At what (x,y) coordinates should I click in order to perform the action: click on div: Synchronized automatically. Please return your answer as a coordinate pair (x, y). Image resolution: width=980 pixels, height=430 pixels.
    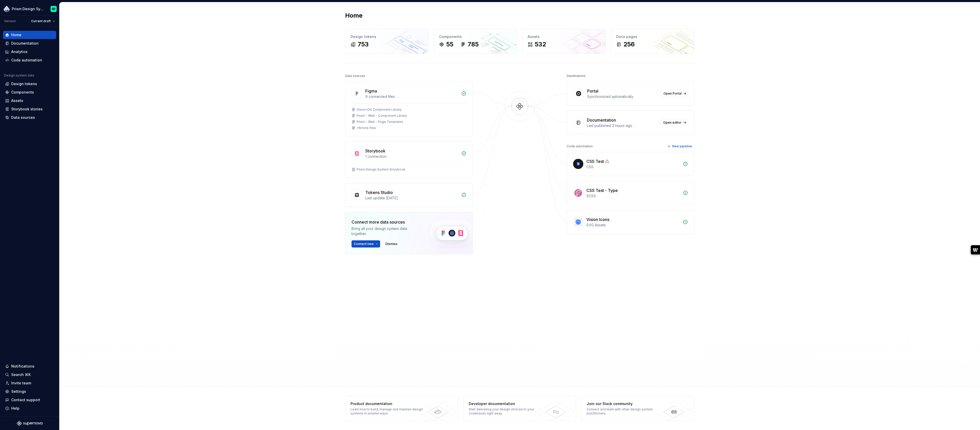
    Looking at the image, I should click on (623, 97).